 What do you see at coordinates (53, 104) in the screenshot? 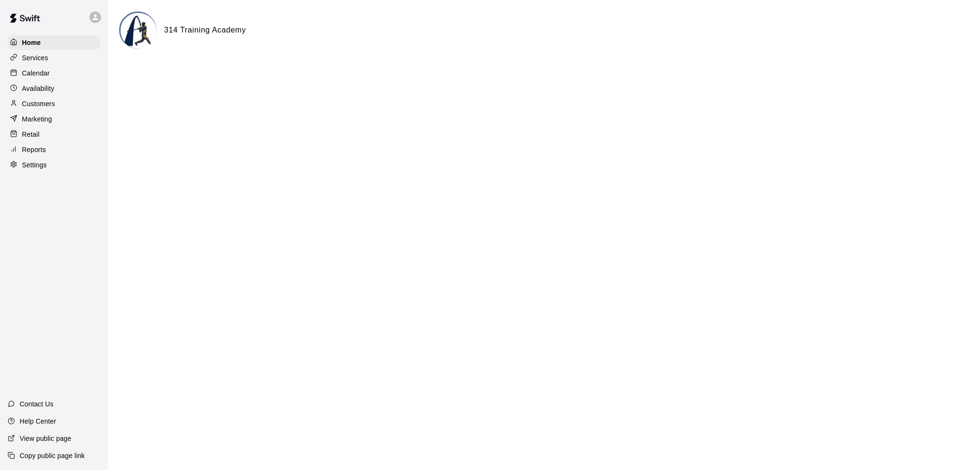
I see `a: Customers` at bounding box center [53, 104].